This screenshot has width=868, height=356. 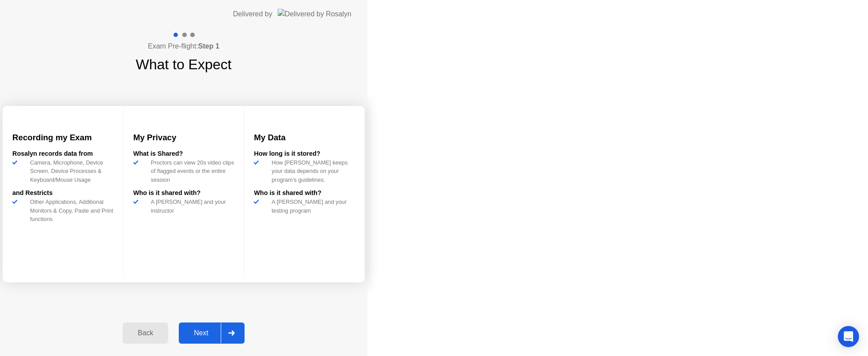 I want to click on div: How long is it stored?, so click(x=304, y=154).